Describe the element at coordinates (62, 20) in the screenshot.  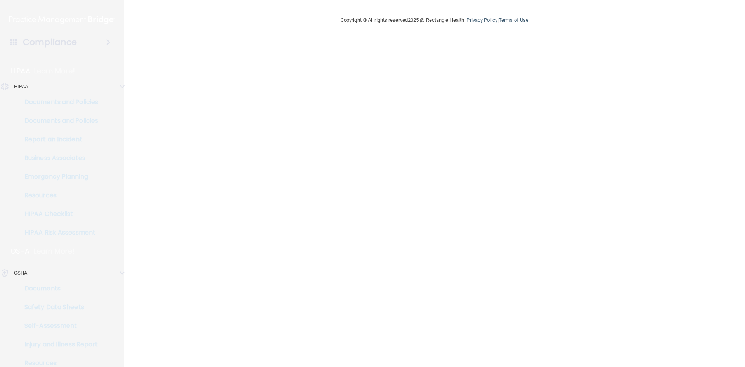
I see `img: PMB logo` at that location.